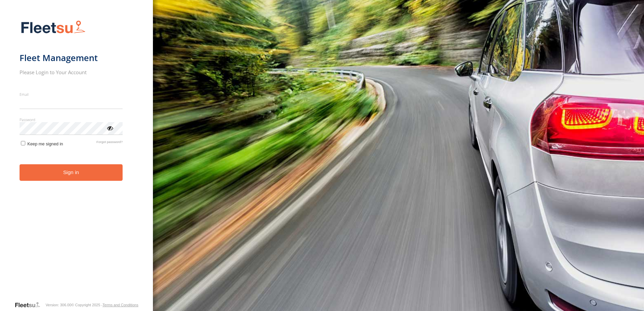  Describe the element at coordinates (71, 172) in the screenshot. I see `button: Sign in` at that location.